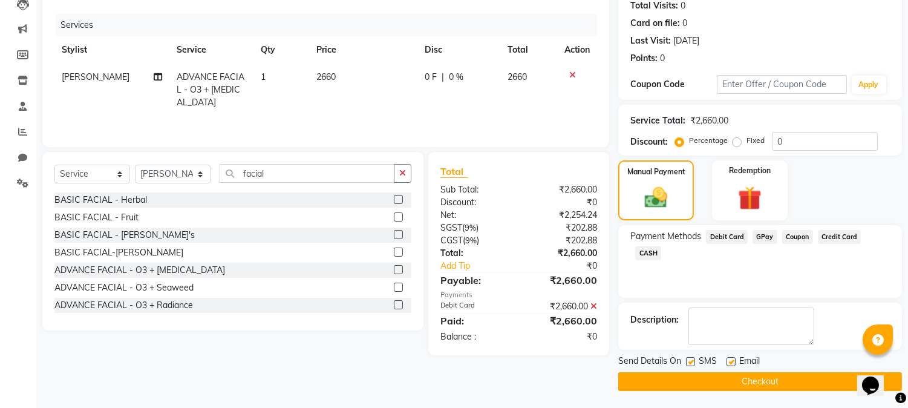  What do you see at coordinates (475, 189) in the screenshot?
I see `div: Sub Total:` at bounding box center [475, 189].